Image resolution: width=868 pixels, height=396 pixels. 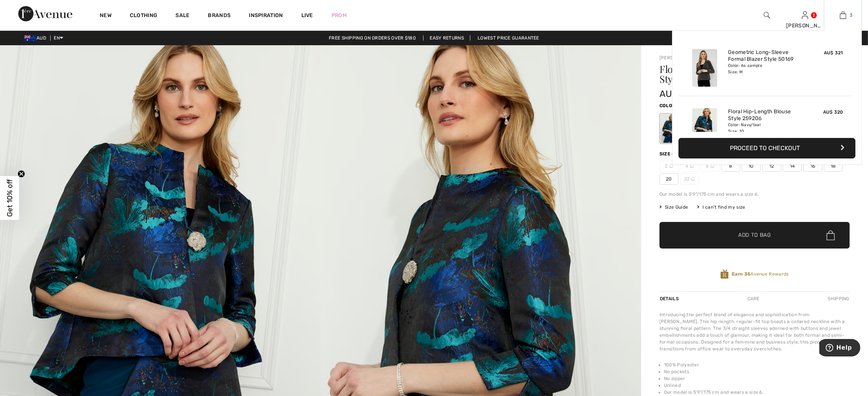 I want to click on li: Our model is 5'9"/175 cm and wears a size 6., so click(x=757, y=392).